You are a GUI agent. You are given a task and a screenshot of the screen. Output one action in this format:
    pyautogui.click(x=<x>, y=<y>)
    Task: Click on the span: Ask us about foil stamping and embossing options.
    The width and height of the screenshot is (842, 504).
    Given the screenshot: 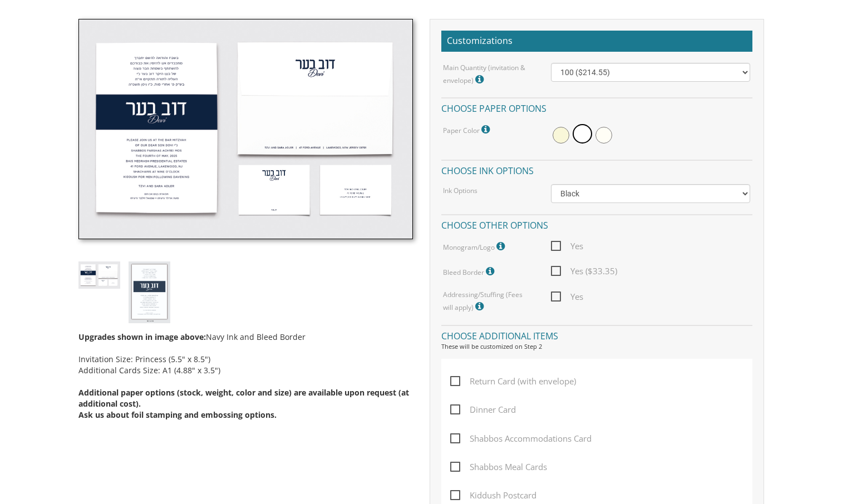 What is the action you would take?
    pyautogui.click(x=178, y=414)
    